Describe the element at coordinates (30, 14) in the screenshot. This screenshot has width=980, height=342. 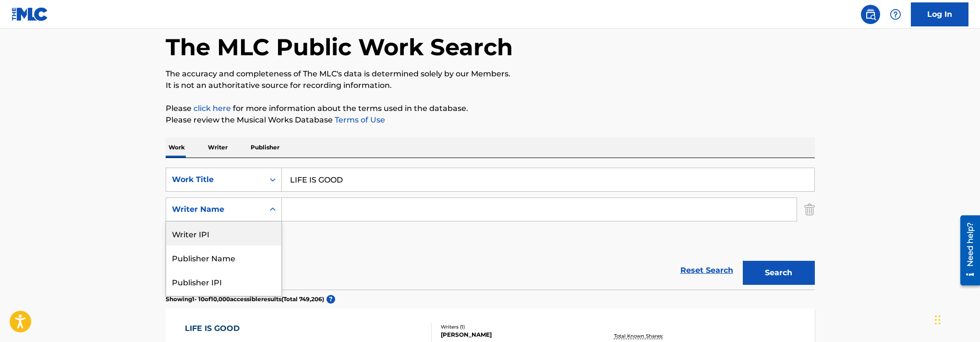
I see `img: MLC Logo` at that location.